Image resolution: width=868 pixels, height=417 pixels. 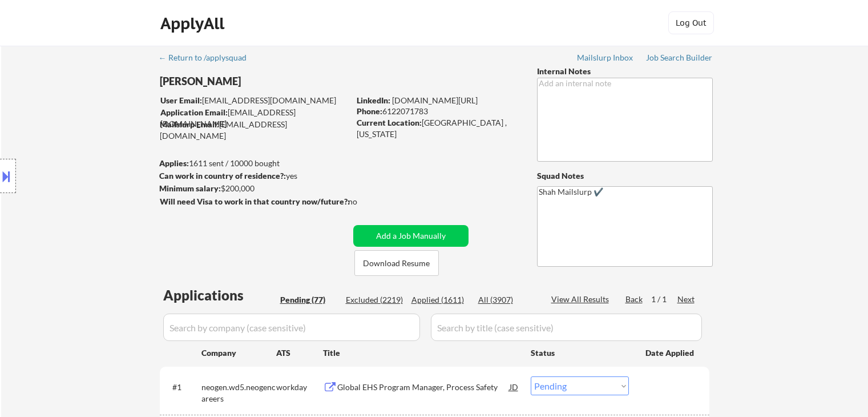 What do you see at coordinates (254, 189) in the screenshot?
I see `div: $200,000` at bounding box center [254, 189].